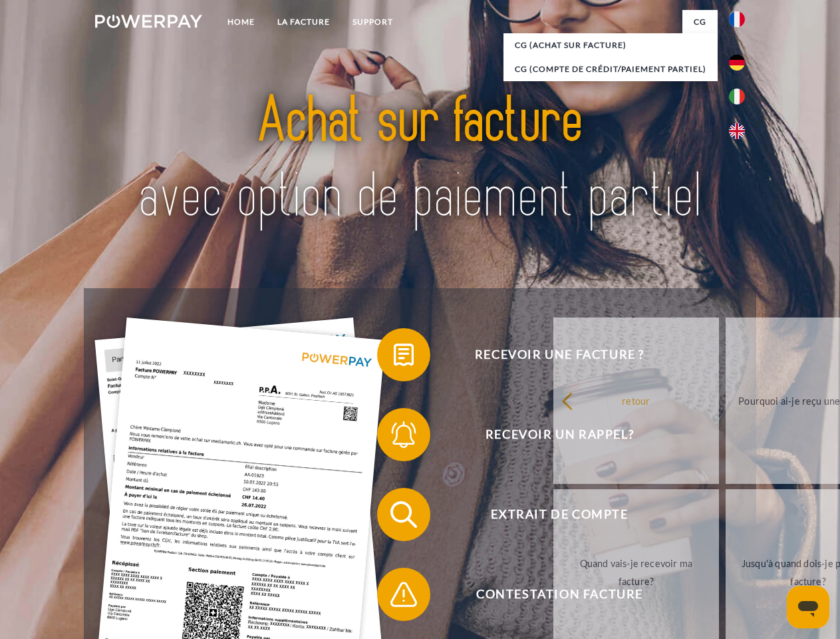 The height and width of the screenshot is (639, 840). I want to click on a: CG (achat sur facture), so click(611, 46).